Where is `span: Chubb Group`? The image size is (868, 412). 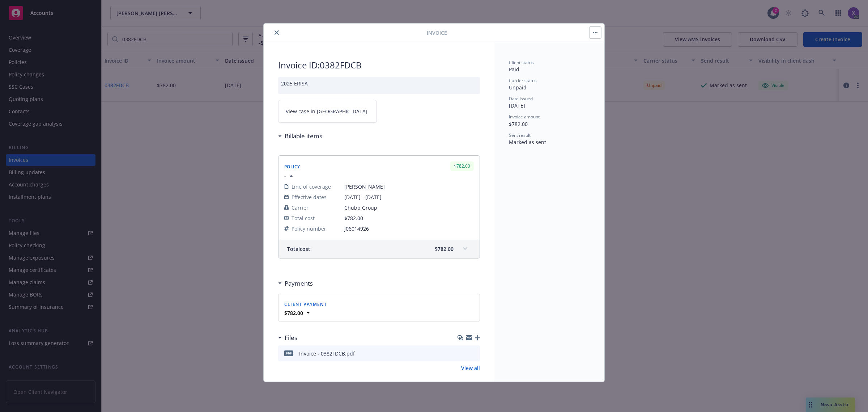 span: Chubb Group is located at coordinates (409, 207).